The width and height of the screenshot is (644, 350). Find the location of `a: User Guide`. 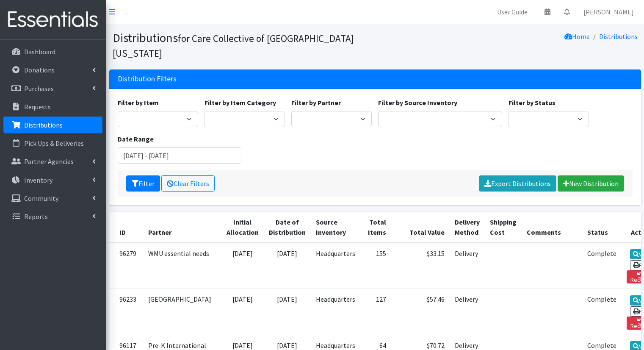

a: User Guide is located at coordinates (512, 12).